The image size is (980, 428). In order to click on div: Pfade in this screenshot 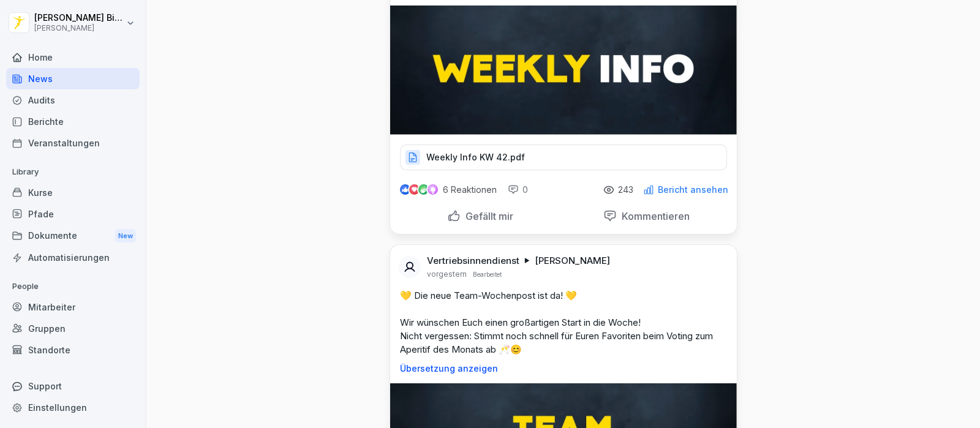, I will do `click(73, 214)`.